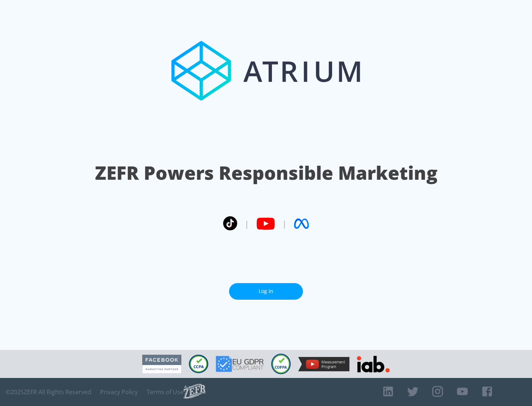 The width and height of the screenshot is (532, 406). What do you see at coordinates (240, 364) in the screenshot?
I see `img: GDPR Compliant` at bounding box center [240, 364].